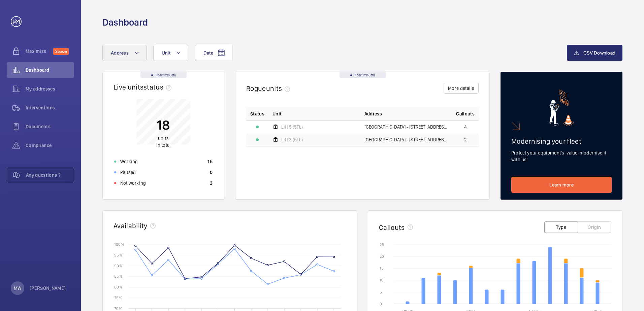 This screenshot has width=644, height=311. I want to click on p: 15, so click(210, 162).